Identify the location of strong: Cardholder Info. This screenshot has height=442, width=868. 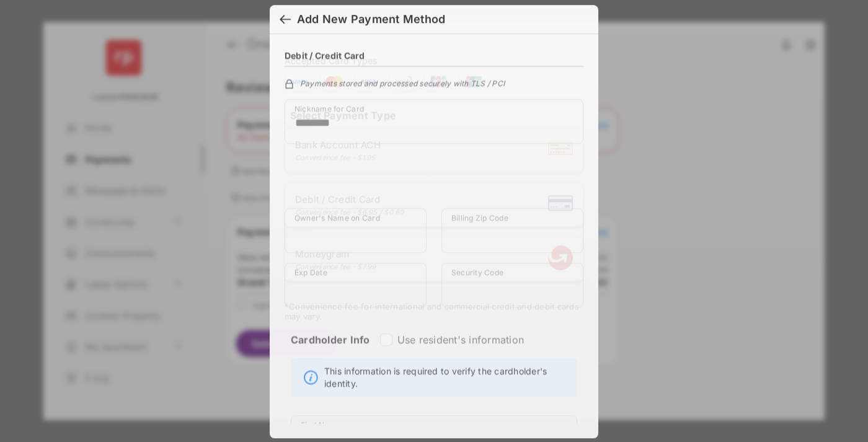
(331, 351).